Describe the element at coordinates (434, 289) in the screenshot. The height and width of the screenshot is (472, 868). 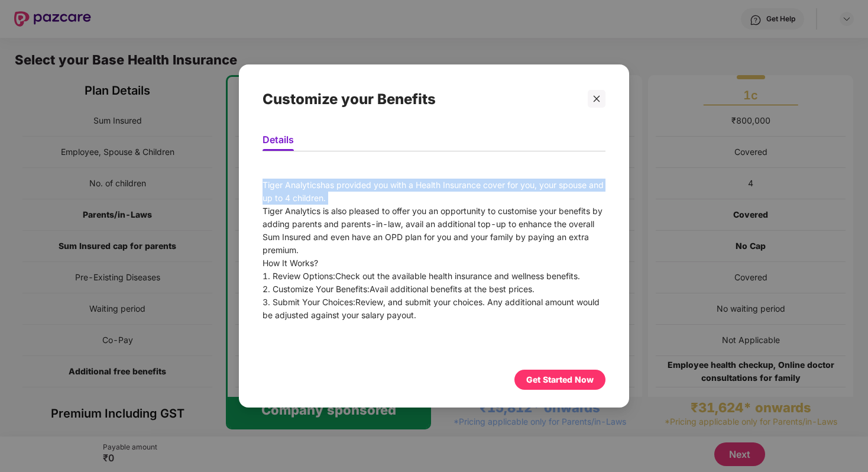
I see `div: Avail additional benefits at the best prices.` at that location.